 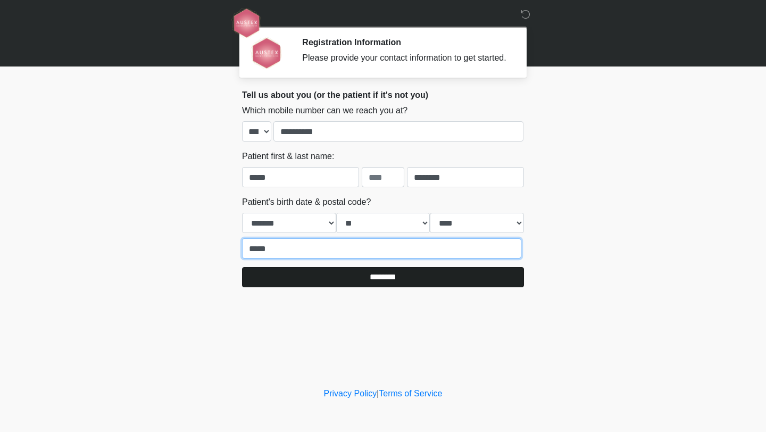 I want to click on a: Privacy Policy, so click(x=350, y=393).